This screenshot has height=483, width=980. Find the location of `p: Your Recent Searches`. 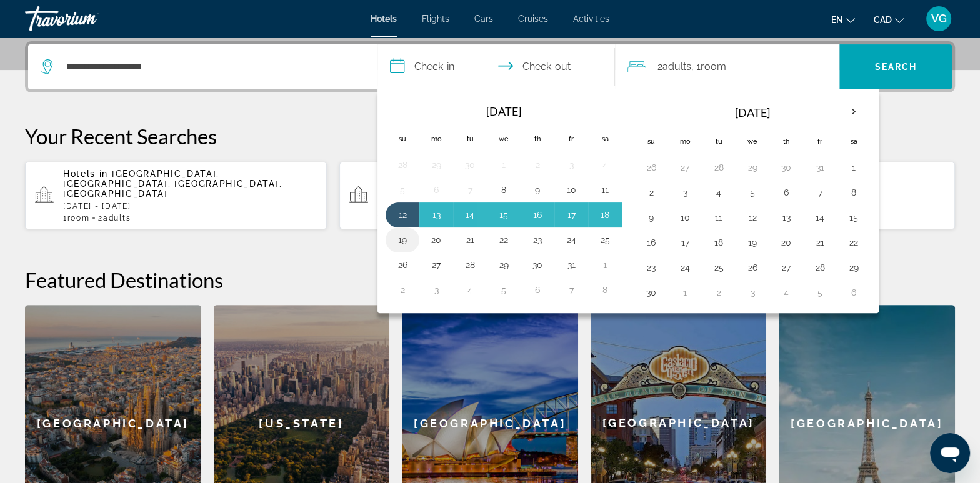

p: Your Recent Searches is located at coordinates (490, 136).